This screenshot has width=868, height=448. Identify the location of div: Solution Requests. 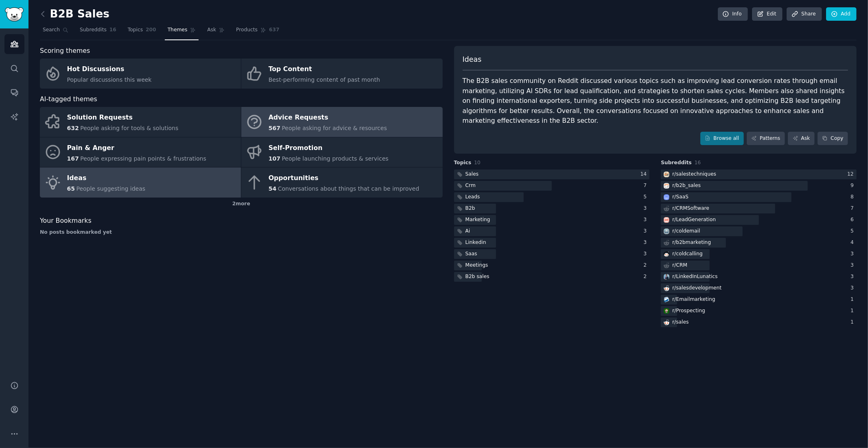
(123, 118).